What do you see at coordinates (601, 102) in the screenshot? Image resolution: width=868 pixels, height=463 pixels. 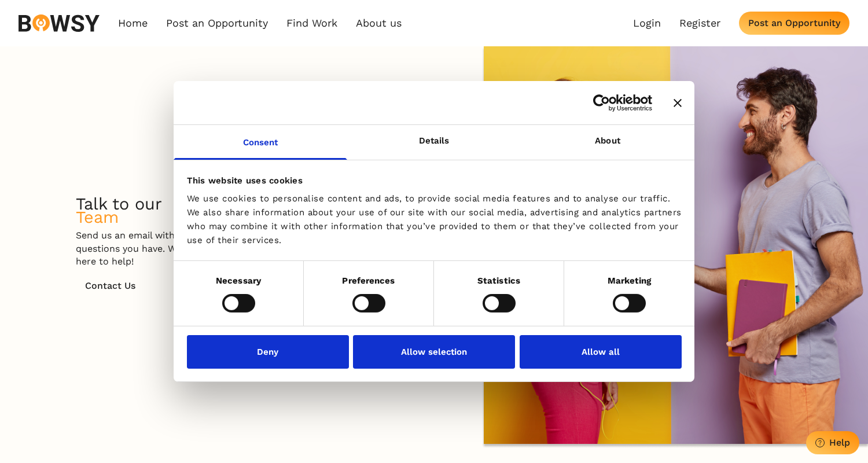 I see `a: Usercentrics Cookiebot - opens in a new window` at bounding box center [601, 102].